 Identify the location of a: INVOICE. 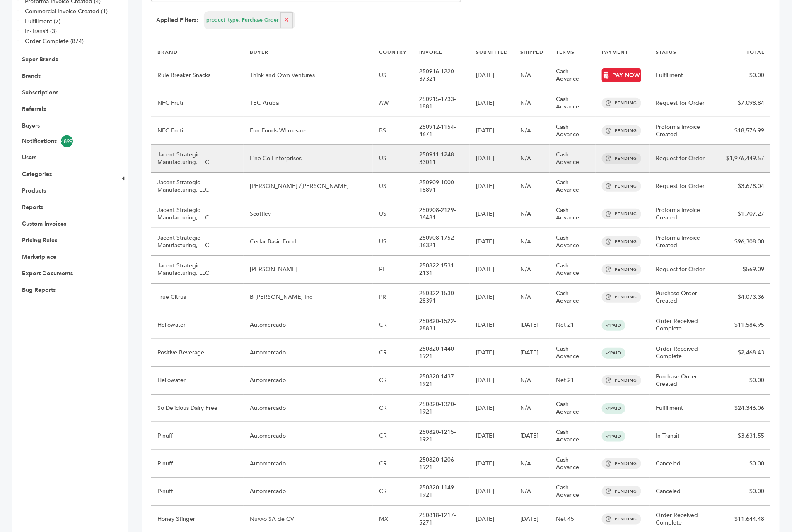
(431, 52).